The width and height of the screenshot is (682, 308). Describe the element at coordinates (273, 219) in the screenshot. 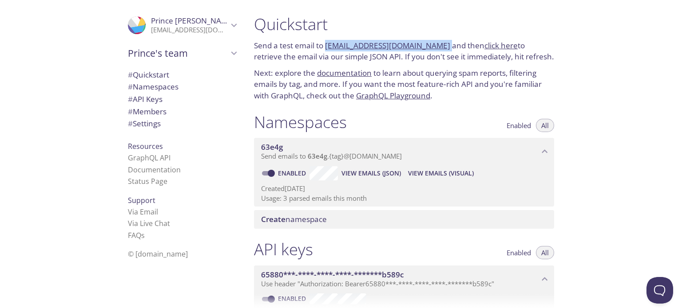

I see `span: Create` at that location.